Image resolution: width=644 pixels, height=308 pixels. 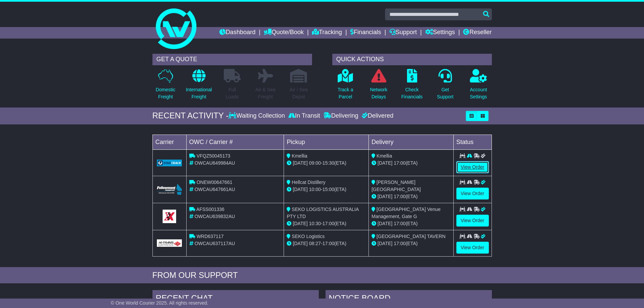 I want to click on a: Tracking, so click(x=327, y=33).